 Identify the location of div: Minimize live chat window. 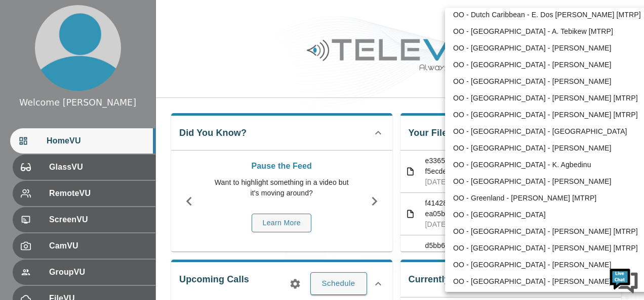
(178, 17).